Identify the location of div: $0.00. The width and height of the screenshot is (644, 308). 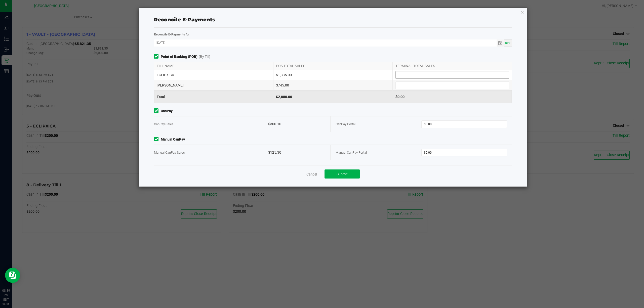
(452, 97).